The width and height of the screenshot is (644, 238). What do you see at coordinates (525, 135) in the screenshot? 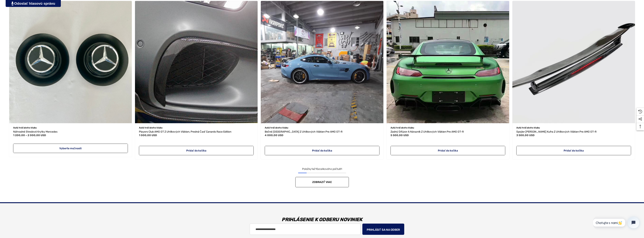
I see `font: 3 500,00 USD` at bounding box center [525, 135].